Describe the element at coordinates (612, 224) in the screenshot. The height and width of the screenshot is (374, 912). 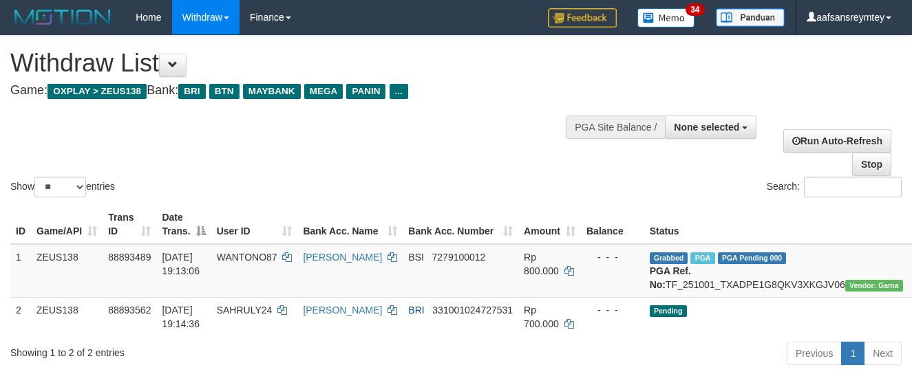
I see `th: Balance` at that location.